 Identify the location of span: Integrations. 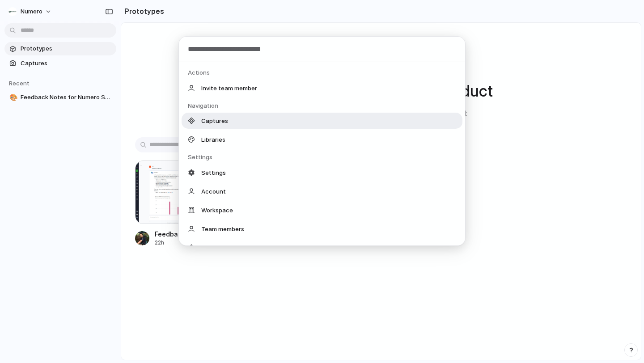
(219, 248).